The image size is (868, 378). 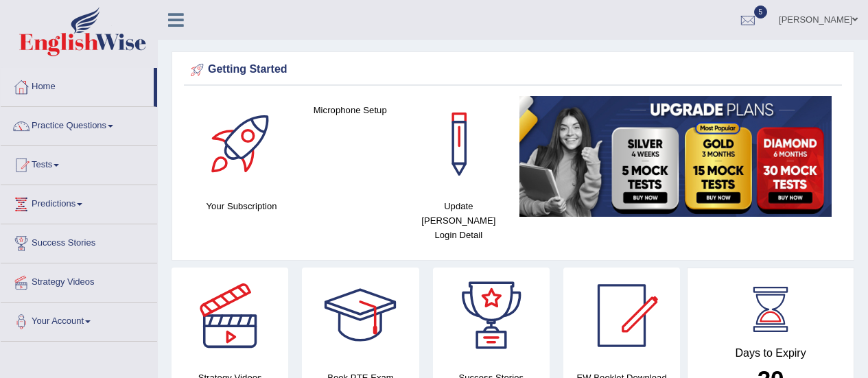 I want to click on a: Tests, so click(x=79, y=163).